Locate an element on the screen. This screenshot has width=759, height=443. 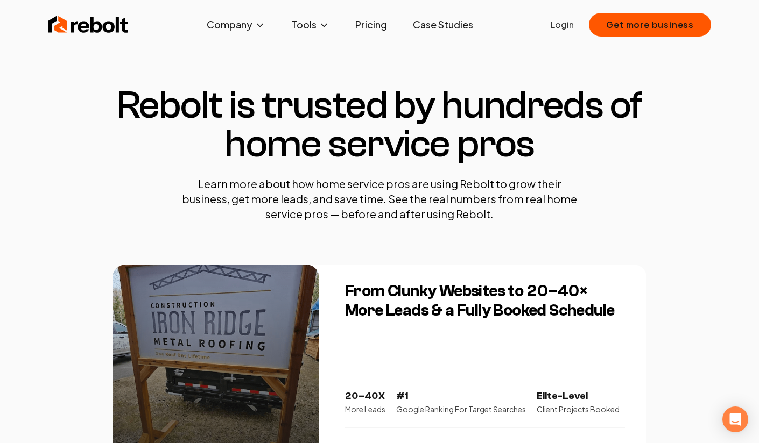
div: Open Intercom Messenger is located at coordinates (735, 420).